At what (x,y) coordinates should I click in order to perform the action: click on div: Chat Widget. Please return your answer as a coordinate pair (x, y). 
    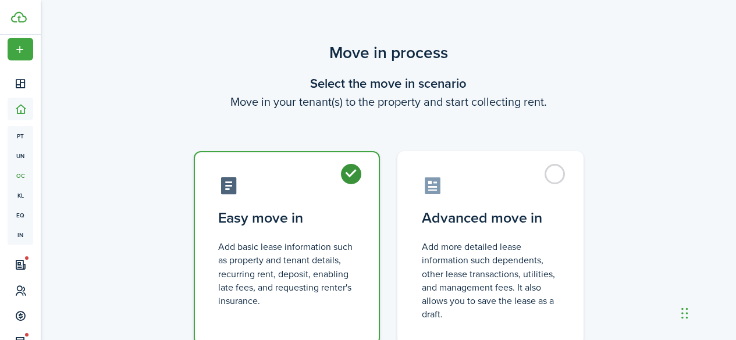
    Looking at the image, I should click on (707, 313).